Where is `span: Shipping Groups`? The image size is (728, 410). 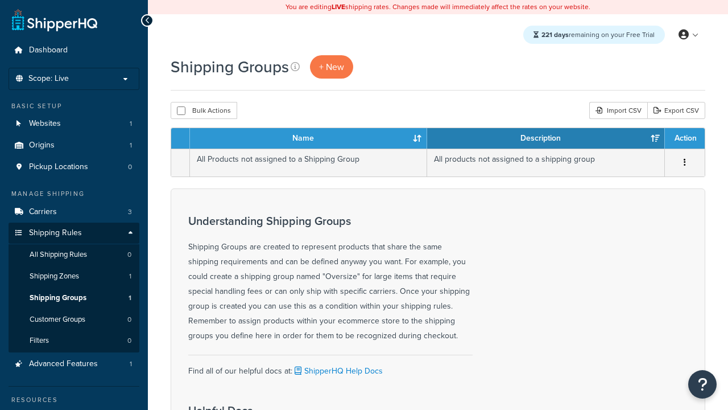
span: Shipping Groups is located at coordinates (58, 297).